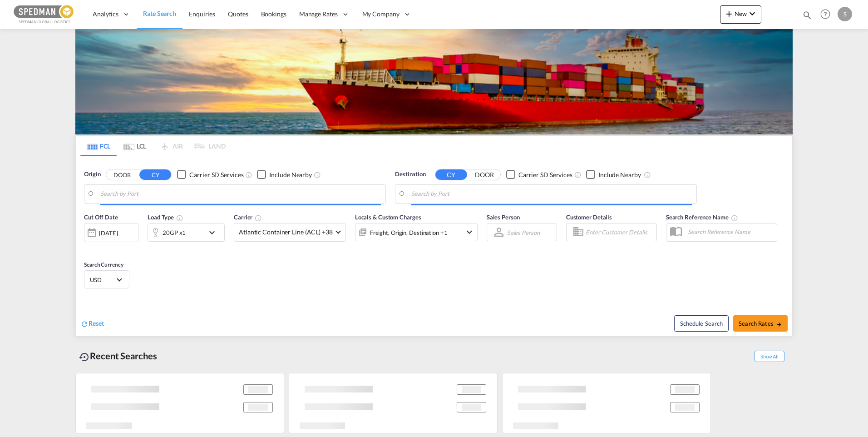  What do you see at coordinates (153, 145) in the screenshot?
I see `md-pagination-wrapper: Use the left and right arrow keys to navigate between tabs` at bounding box center [153, 145].